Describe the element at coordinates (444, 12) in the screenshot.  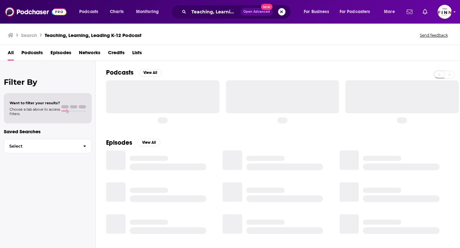
I see `span: Logged in as FINNMadison` at that location.